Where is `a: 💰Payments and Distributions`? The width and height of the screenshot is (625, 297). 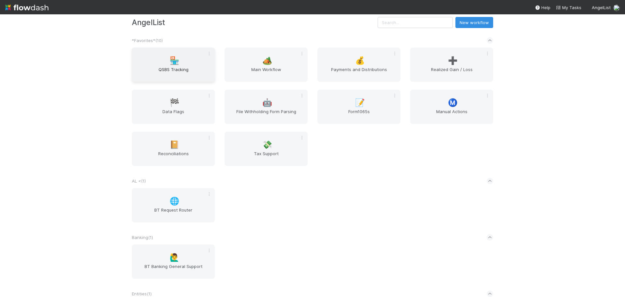 a: 💰Payments and Distributions is located at coordinates (359, 64).